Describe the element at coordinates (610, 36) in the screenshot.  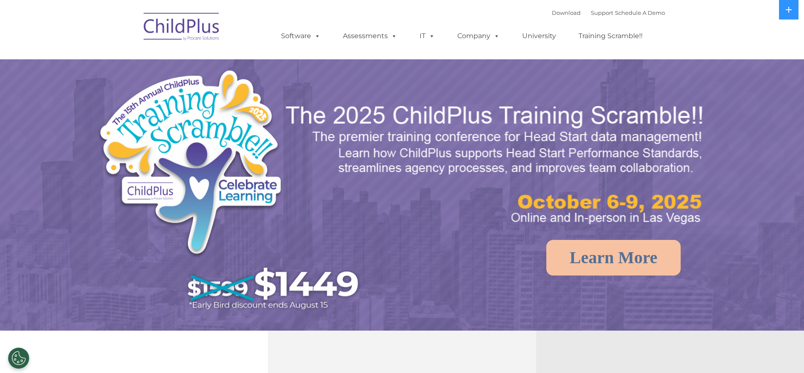
I see `a: Training Scramble!!` at that location.